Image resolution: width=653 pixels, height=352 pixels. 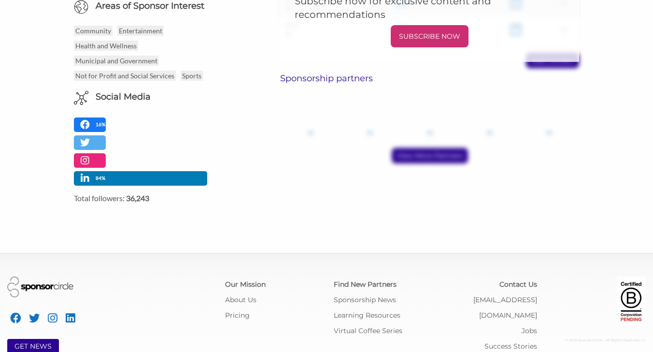 What do you see at coordinates (245, 284) in the screenshot?
I see `a: Our Mission` at bounding box center [245, 284].